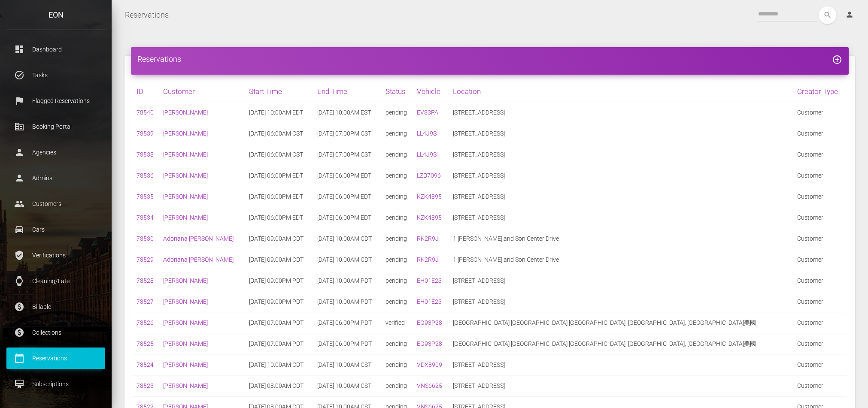 The image size is (868, 408). Describe the element at coordinates (56, 358) in the screenshot. I see `p: Reservations` at that location.